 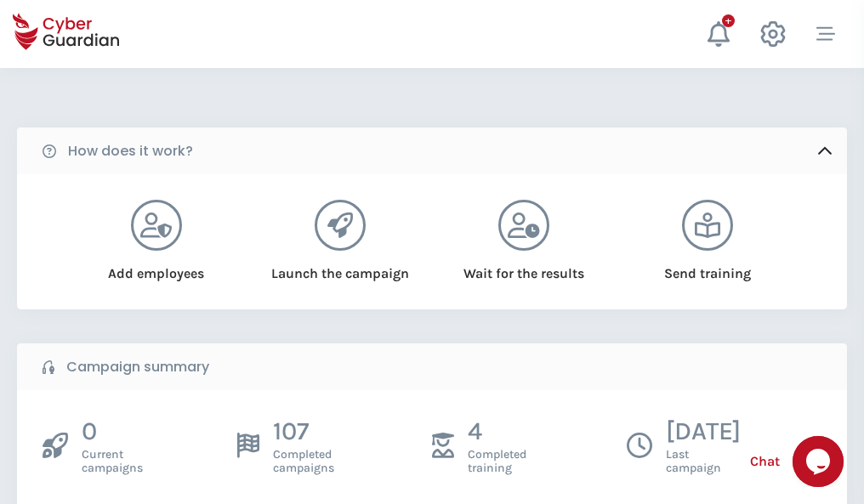 What do you see at coordinates (497, 461) in the screenshot?
I see `span: Completed training` at bounding box center [497, 461].